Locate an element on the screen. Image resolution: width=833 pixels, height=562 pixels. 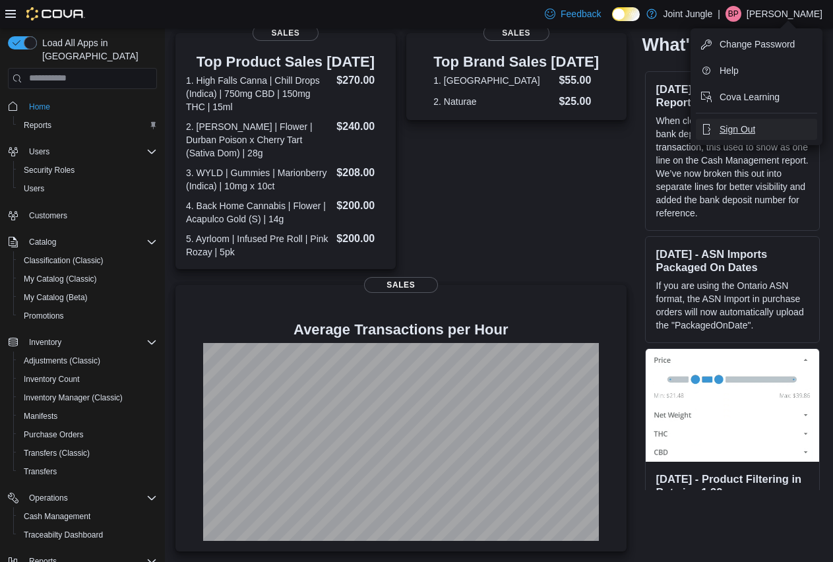
span: Home is located at coordinates (40, 107).